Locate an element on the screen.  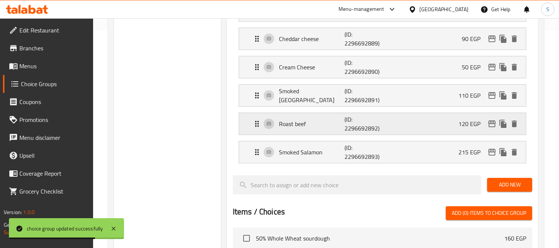
p: Cheddar cheese is located at coordinates (312, 39).